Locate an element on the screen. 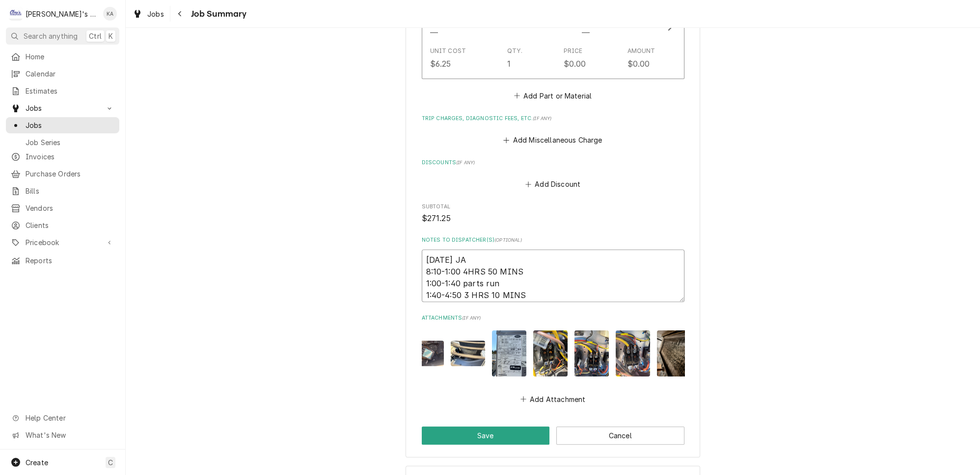  img: 4uxHGhxGT0SflkpmvHLI is located at coordinates (468, 354).